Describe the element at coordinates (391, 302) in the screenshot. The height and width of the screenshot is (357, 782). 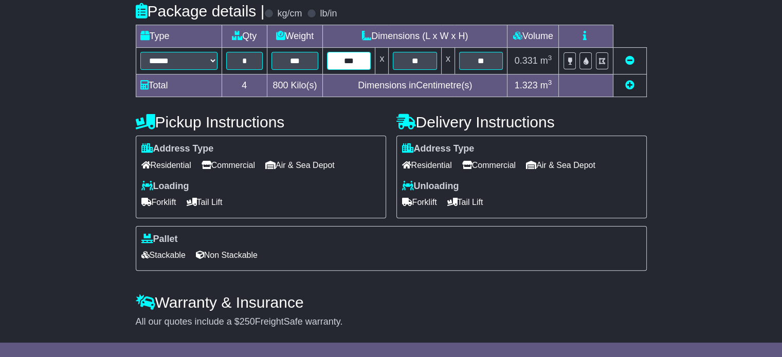
I see `h4: Warranty & Insurance` at that location.